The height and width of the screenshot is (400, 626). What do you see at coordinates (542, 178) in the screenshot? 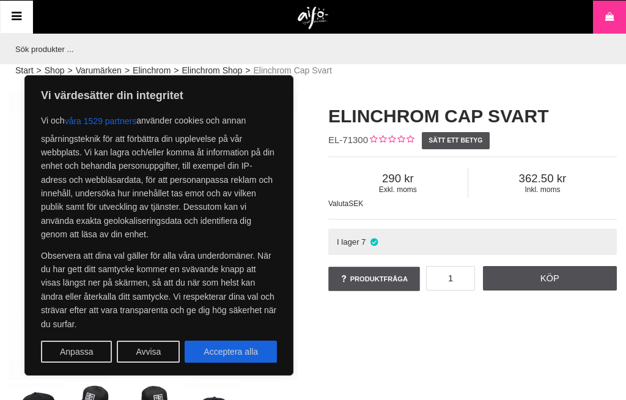
I see `span: 362.50` at bounding box center [542, 178].